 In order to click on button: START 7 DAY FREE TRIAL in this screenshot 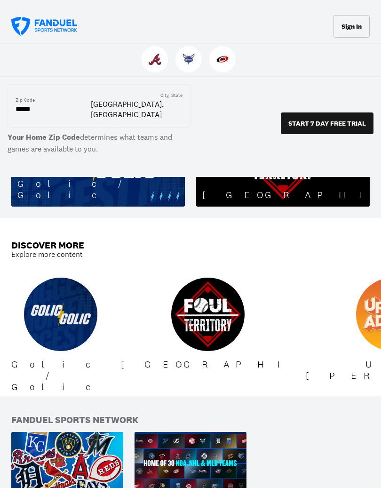, I will do `click(327, 123)`.